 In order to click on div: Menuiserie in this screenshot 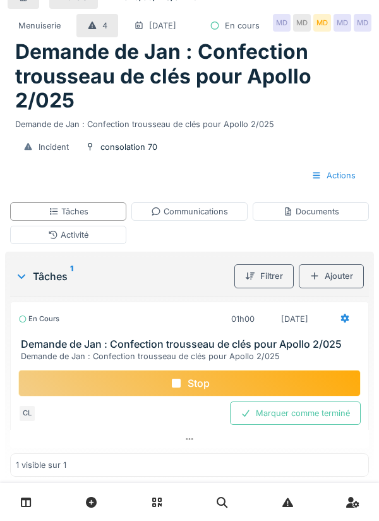, I will do `click(39, 25)`.